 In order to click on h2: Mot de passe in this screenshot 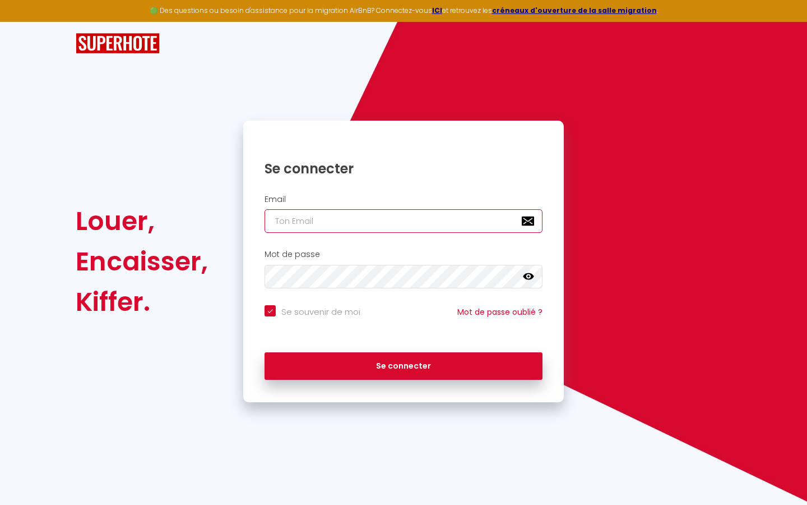, I will do `click(404, 254)`.